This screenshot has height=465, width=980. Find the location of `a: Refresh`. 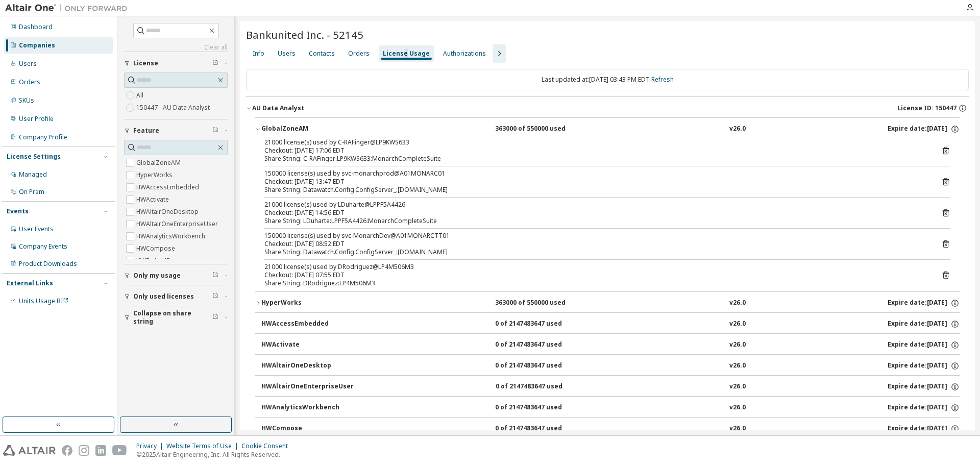

a: Refresh is located at coordinates (662, 79).